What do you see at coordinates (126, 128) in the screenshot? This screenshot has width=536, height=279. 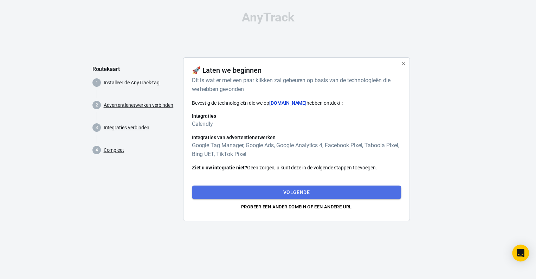 I see `a: Integraties verbinden` at bounding box center [126, 128].